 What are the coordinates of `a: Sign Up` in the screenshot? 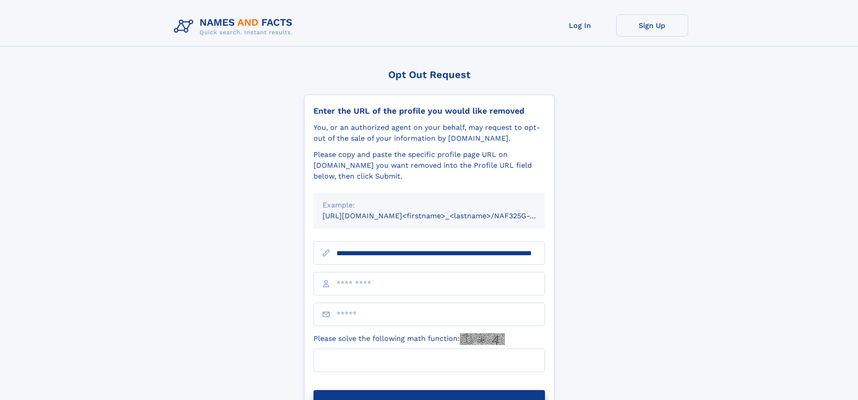 It's located at (652, 25).